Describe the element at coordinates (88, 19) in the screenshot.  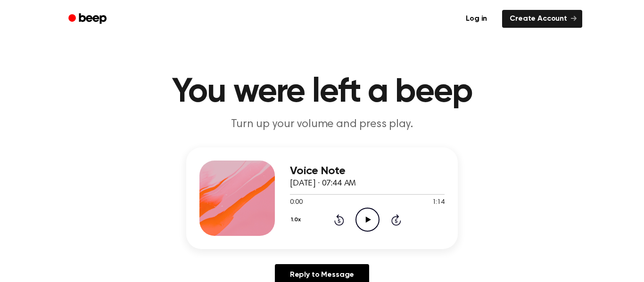
I see `a: Beep` at that location.